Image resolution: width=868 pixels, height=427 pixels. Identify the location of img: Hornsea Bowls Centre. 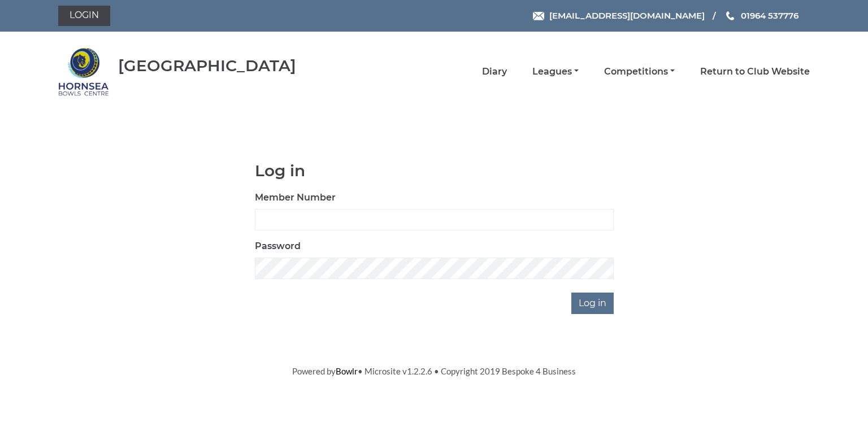
(84, 72).